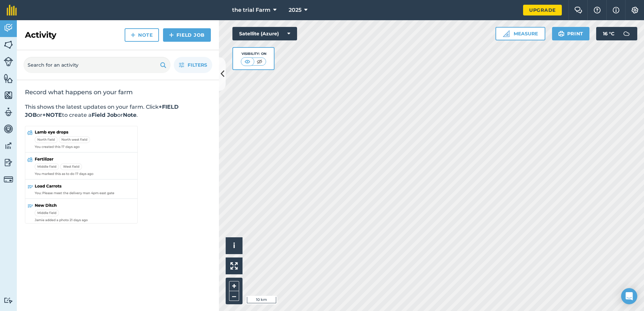 Image resolution: width=644 pixels, height=311 pixels. Describe the element at coordinates (234, 245) in the screenshot. I see `span: i` at that location.